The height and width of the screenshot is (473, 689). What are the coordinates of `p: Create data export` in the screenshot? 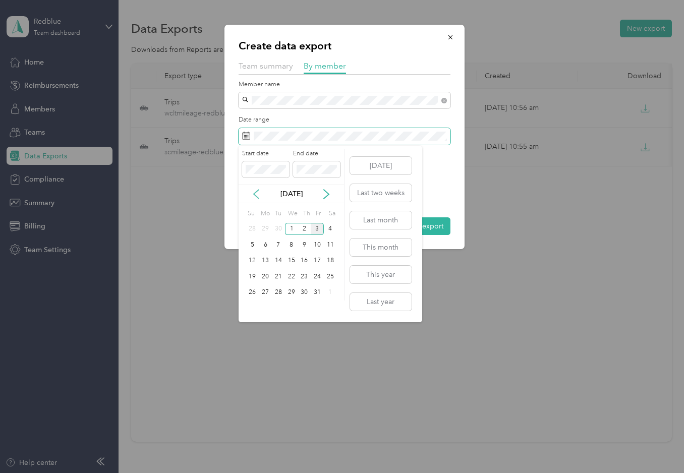 It's located at (344, 46).